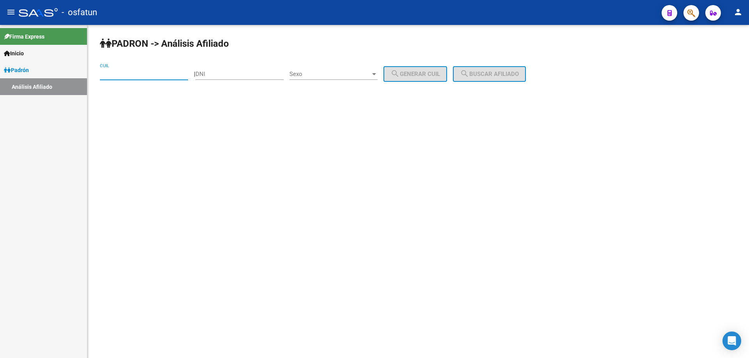  Describe the element at coordinates (415, 74) in the screenshot. I see `span: Generar CUIL` at that location.